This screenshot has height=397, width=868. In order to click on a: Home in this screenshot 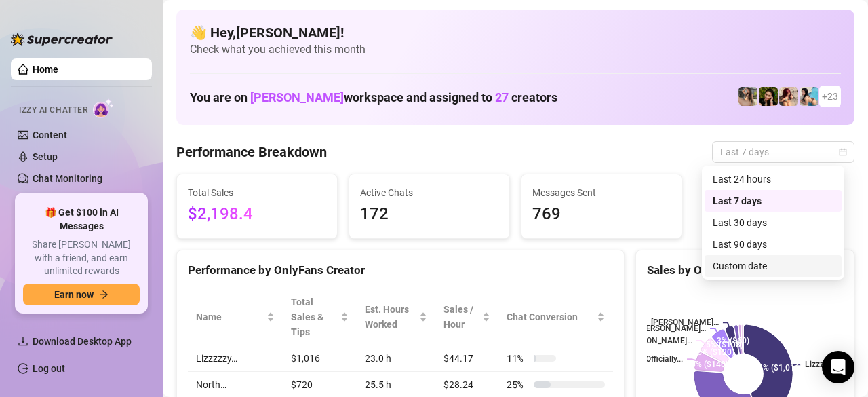, I will do `click(45, 69)`.